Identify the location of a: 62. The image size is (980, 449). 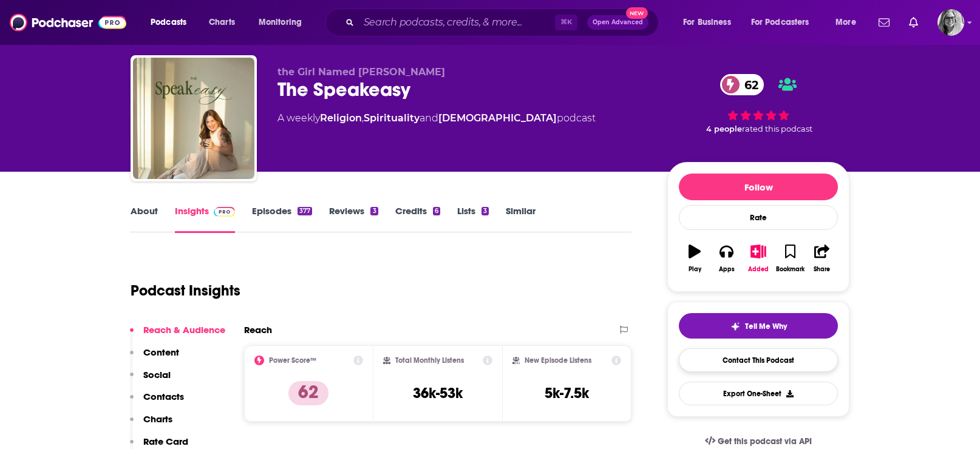
(742, 84).